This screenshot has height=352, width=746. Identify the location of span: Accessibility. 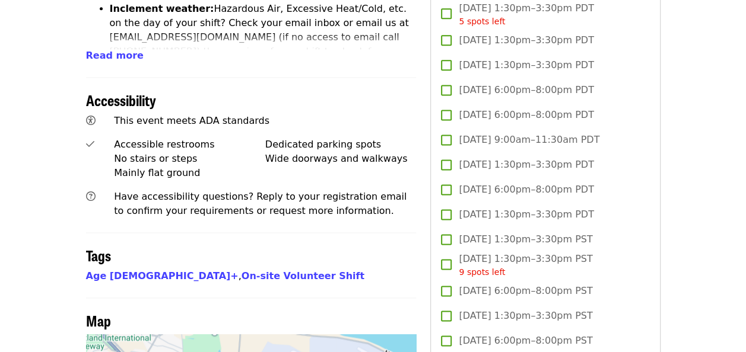
(121, 100).